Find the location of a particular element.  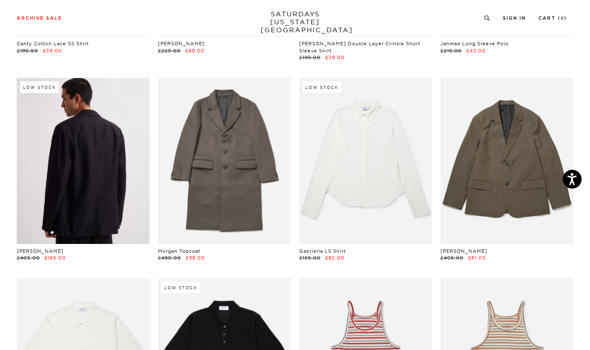

a: Cart (0) is located at coordinates (553, 18).